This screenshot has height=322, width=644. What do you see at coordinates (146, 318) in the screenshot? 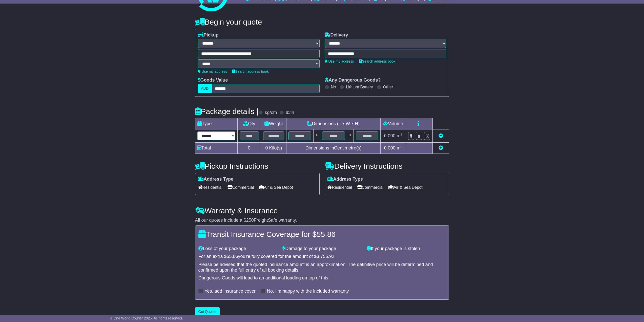
I see `span: © One World Courier 2025. All rights reserved.` at bounding box center [146, 318].